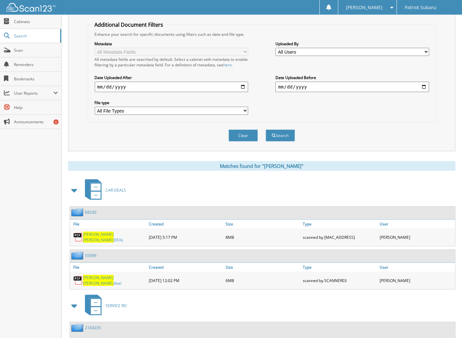  What do you see at coordinates (352, 87) in the screenshot?
I see `input: end` at bounding box center [352, 87].